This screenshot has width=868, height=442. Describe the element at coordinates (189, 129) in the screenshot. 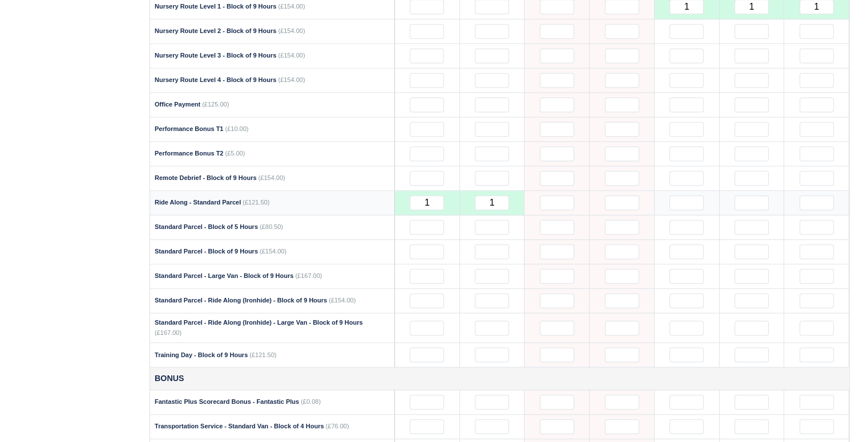

I see `strong: Performance Bonus T1` at that location.